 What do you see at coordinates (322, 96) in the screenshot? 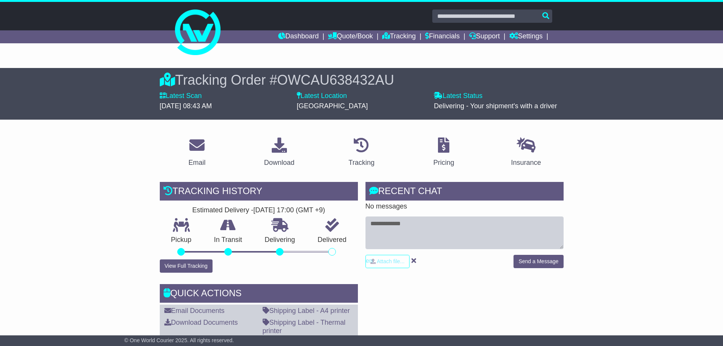
I see `label: Latest Location` at bounding box center [322, 96].